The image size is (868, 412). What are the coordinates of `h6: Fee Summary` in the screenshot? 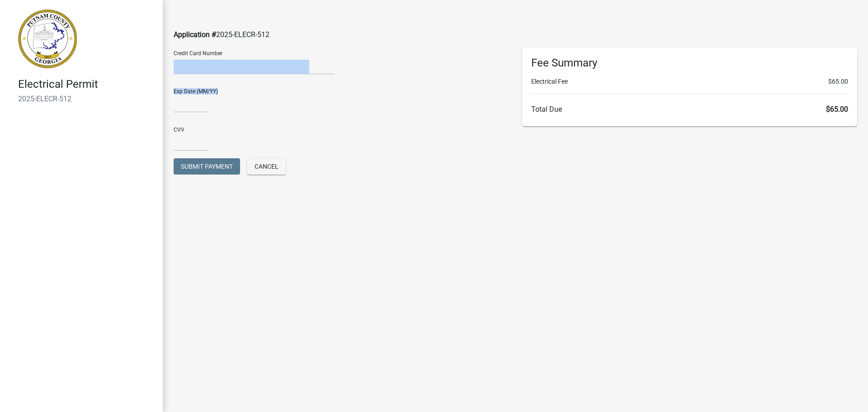 It's located at (689, 63).